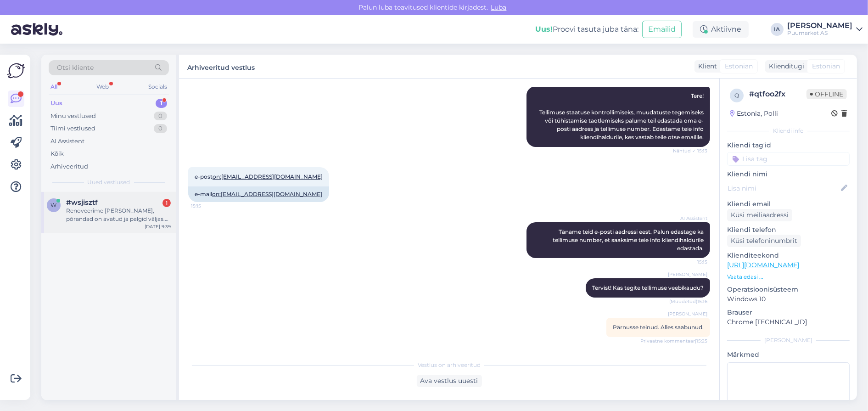  Describe the element at coordinates (16, 71) in the screenshot. I see `img: Askly Logo` at that location.